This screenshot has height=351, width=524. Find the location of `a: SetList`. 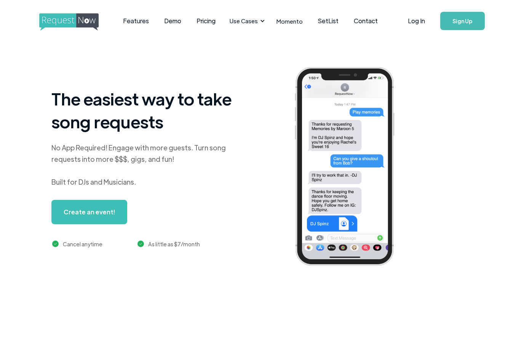

a: SetList is located at coordinates (328, 21).